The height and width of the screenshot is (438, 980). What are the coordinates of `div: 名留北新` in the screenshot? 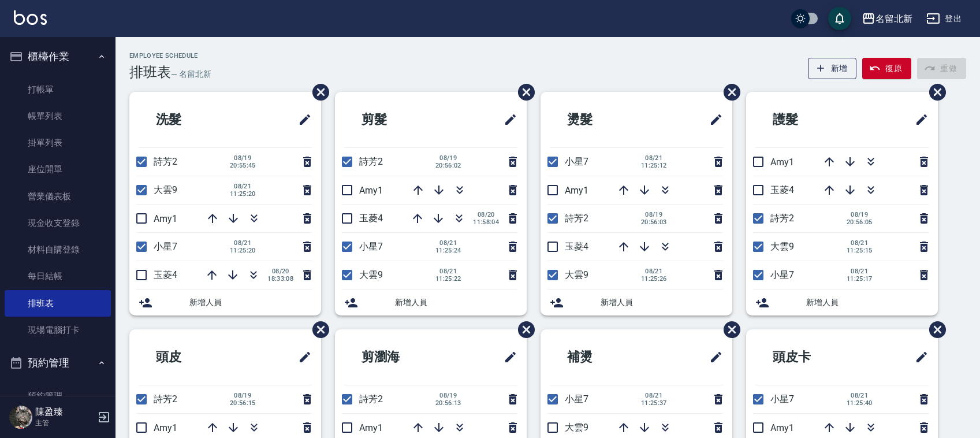 It's located at (894, 18).